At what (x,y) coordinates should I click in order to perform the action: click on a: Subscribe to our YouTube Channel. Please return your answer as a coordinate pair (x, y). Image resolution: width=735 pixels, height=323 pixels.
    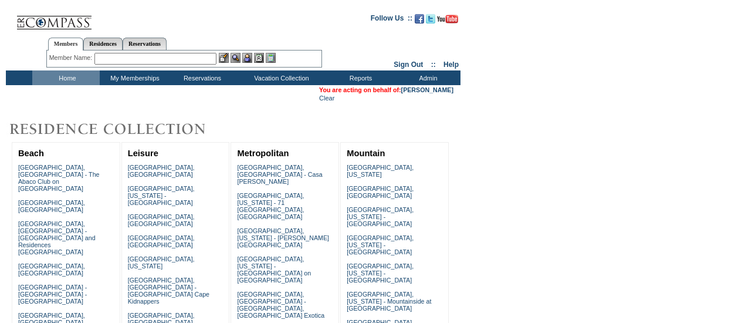
    Looking at the image, I should click on (448, 21).